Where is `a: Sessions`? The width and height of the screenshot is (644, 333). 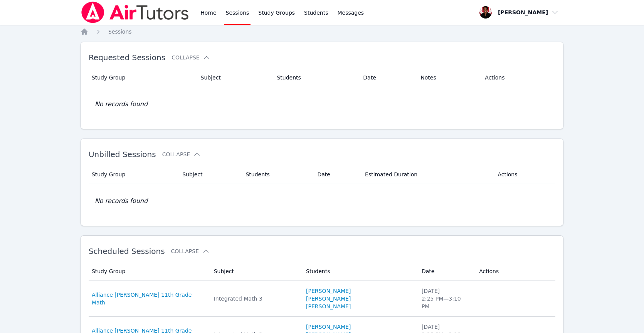
a: Sessions is located at coordinates (120, 32).